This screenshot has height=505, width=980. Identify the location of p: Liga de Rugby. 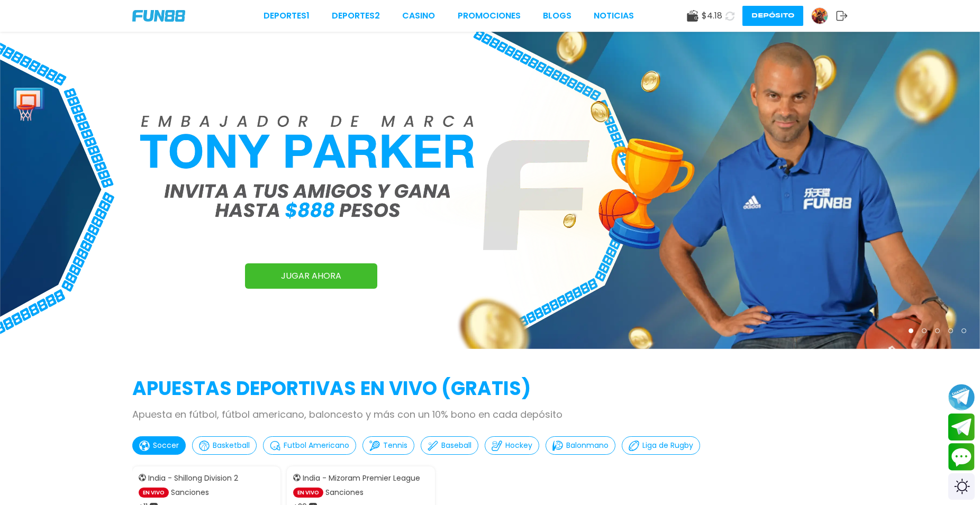
(668, 445).